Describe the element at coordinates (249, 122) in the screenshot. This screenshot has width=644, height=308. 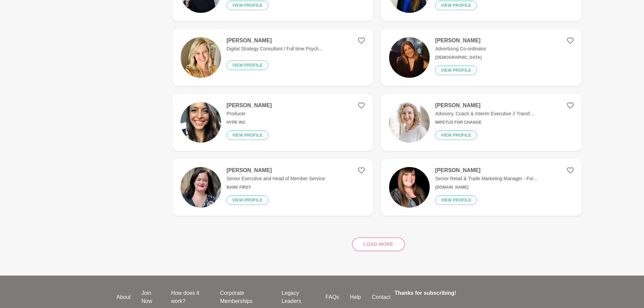
I see `h6: Hype Inc` at that location.